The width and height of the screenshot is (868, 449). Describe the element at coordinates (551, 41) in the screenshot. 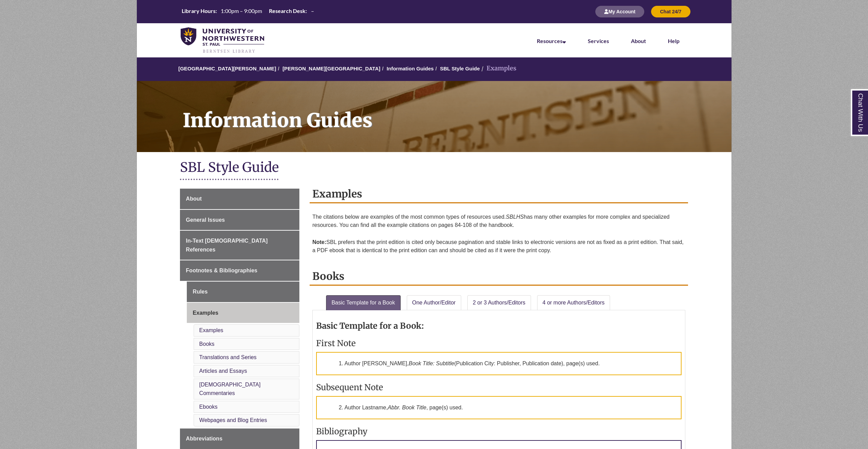

I see `a: Resources` at that location.